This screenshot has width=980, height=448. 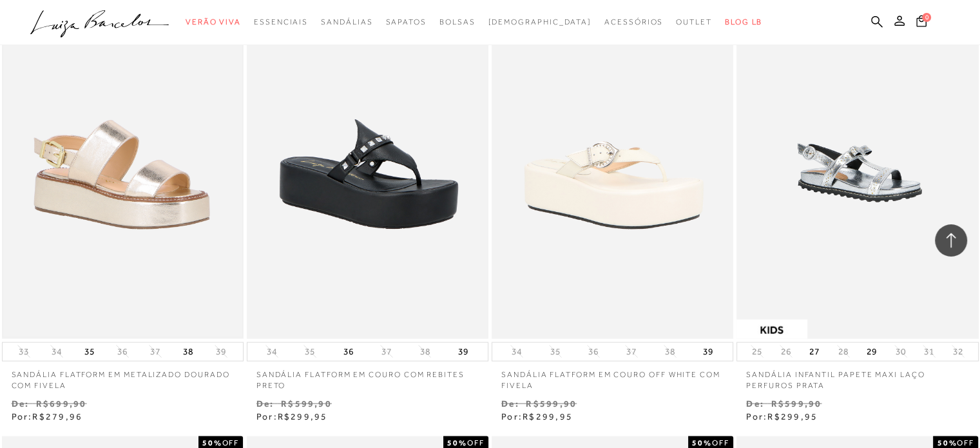 What do you see at coordinates (843, 351) in the screenshot?
I see `button: 28` at bounding box center [843, 351].